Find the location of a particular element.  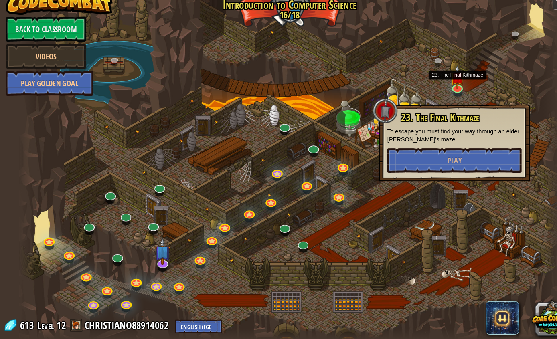

span: Play is located at coordinates (437, 167).